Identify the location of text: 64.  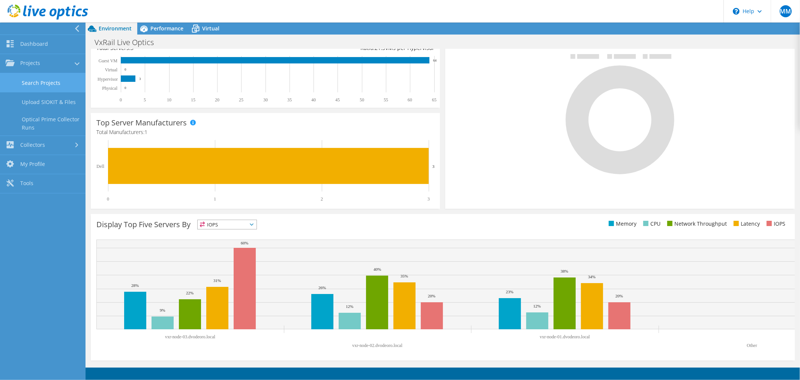
(435, 60).